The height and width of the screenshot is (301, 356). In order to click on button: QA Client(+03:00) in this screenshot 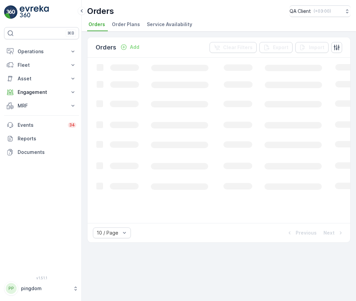, I will do `click(320, 11)`.